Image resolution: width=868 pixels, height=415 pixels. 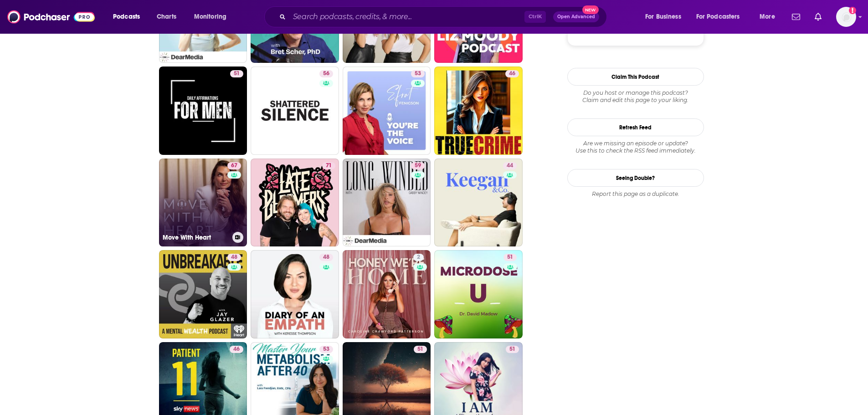 I want to click on input: Search podcasts, credits, & more..., so click(x=407, y=17).